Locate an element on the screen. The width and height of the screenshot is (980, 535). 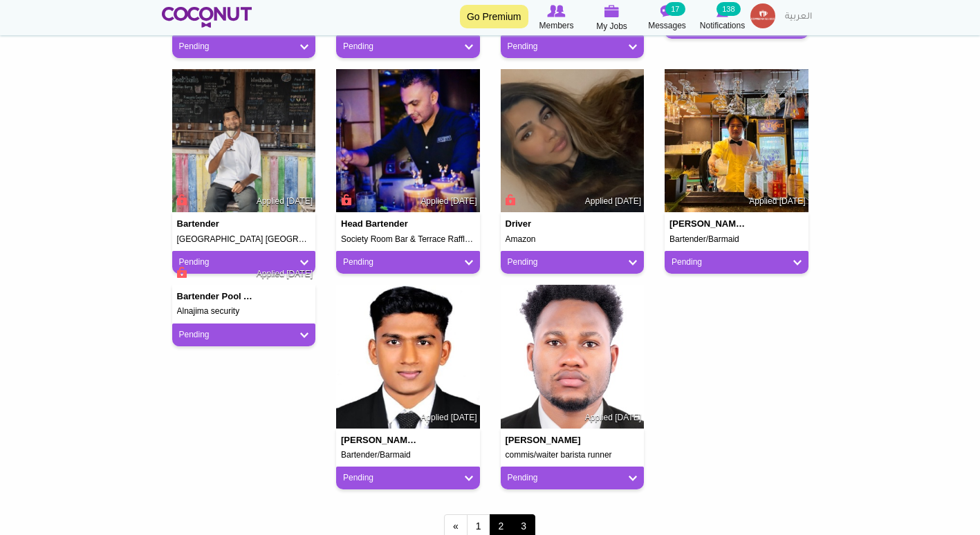
h4: Driver is located at coordinates (545, 224).